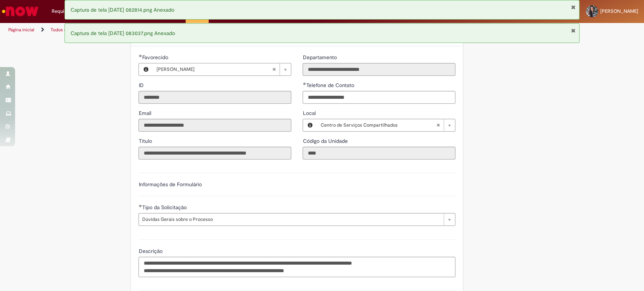 The image size is (644, 291). What do you see at coordinates (274, 69) in the screenshot?
I see `abbr: Limpar campo Favorecido` at bounding box center [274, 69].